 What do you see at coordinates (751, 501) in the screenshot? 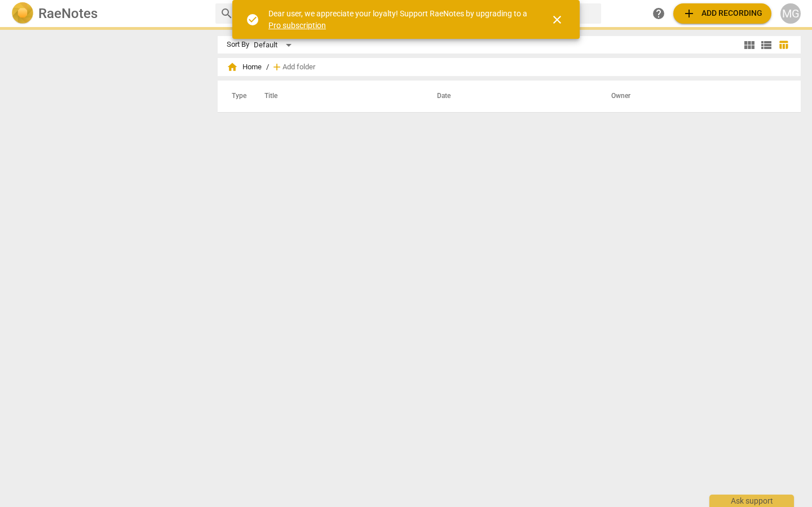
I see `div: Ask support` at bounding box center [751, 501].